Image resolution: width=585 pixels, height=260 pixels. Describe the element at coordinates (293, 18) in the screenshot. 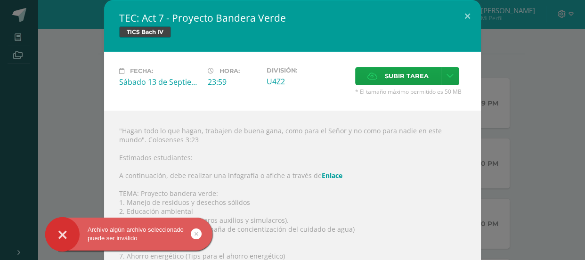

I see `h2: TEC: Act 7 - Proyecto Bandera Verde` at that location.